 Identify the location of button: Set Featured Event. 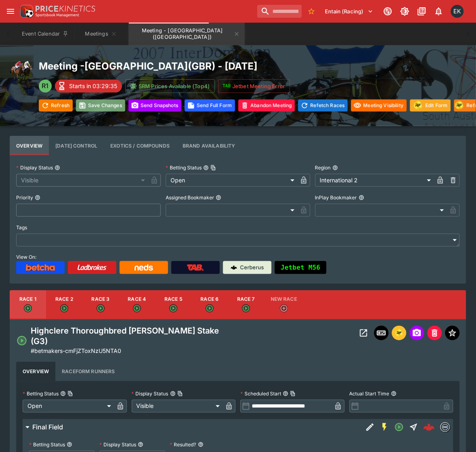
(453, 333).